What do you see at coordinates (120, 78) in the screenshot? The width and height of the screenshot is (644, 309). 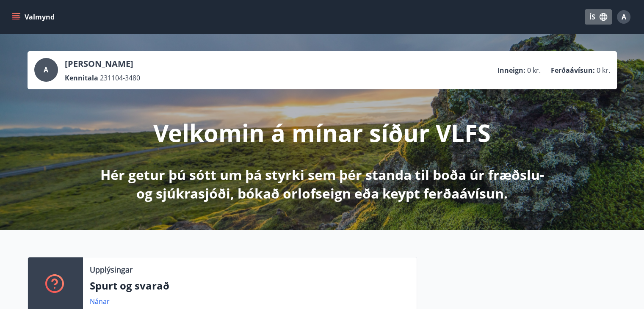 I see `span: 231104-3480` at bounding box center [120, 78].